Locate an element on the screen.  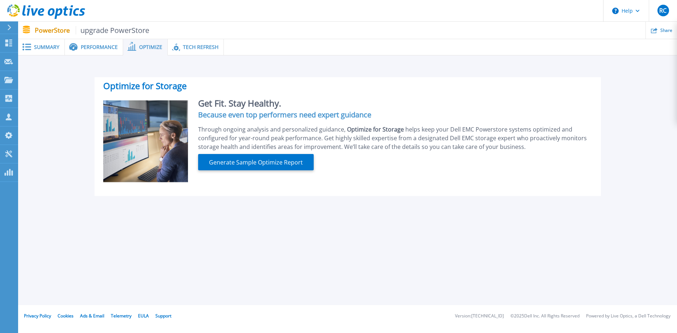
span: Optimize for Storage is located at coordinates (376, 129).